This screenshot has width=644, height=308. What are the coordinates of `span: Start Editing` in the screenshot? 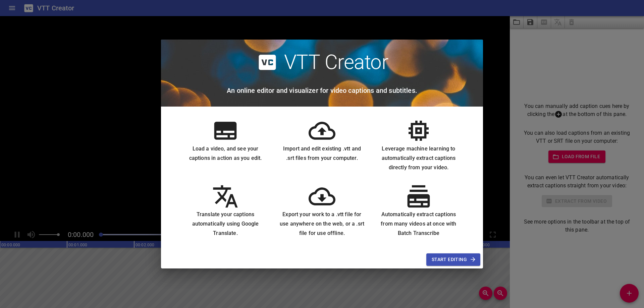 It's located at (453, 259).